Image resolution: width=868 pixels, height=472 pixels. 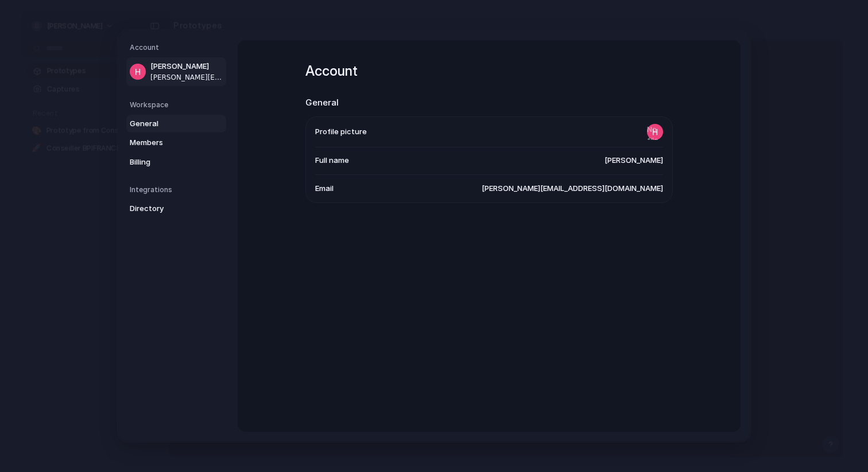 I want to click on span: Directory, so click(x=167, y=209).